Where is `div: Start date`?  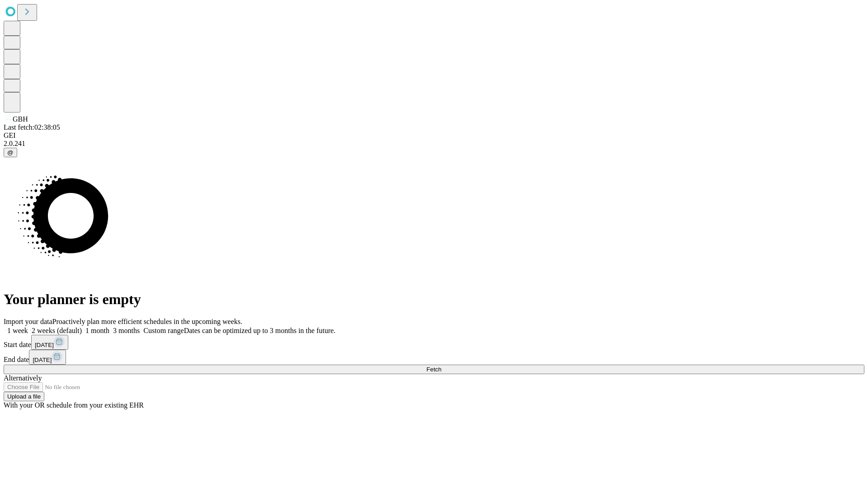
div: Start date is located at coordinates (434, 342).